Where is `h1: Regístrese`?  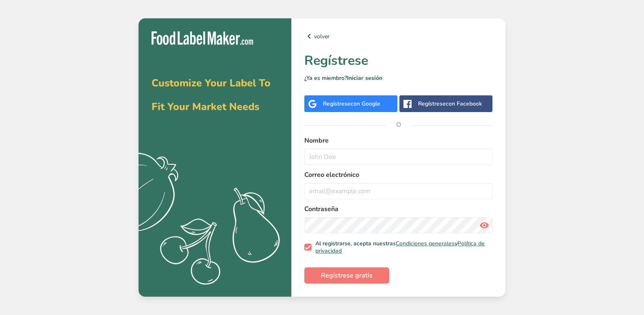 h1: Regístrese is located at coordinates (399, 61).